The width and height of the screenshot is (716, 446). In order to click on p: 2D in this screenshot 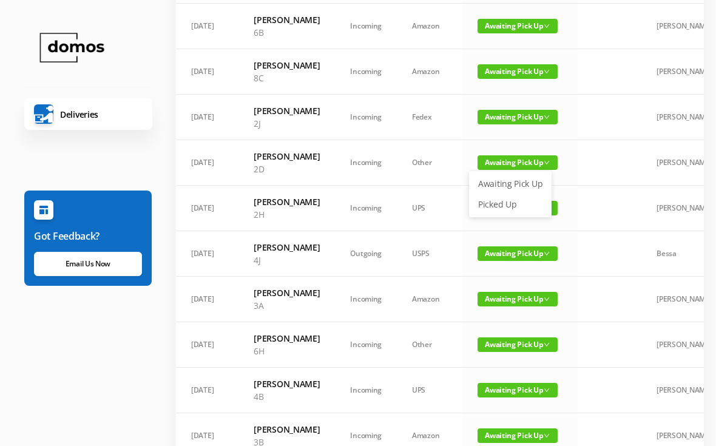, I will do `click(286, 169)`.